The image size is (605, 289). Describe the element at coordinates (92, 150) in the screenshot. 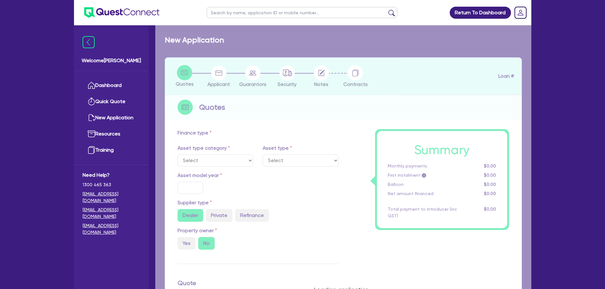

I see `img: training` at that location.